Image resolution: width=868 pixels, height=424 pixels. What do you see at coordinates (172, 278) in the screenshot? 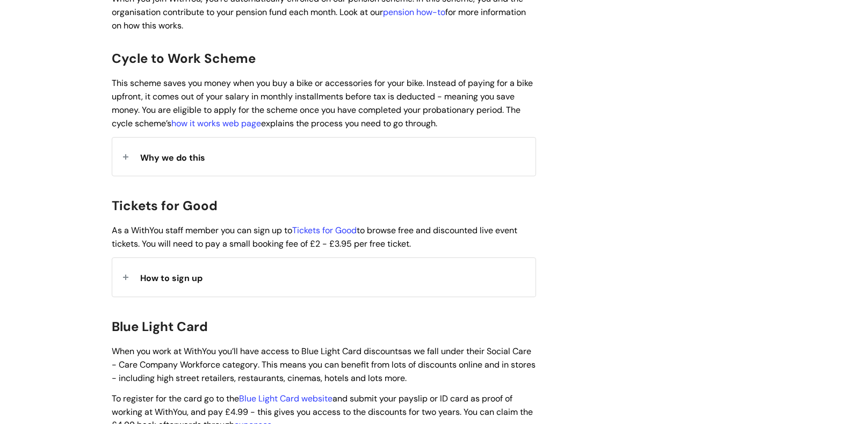
I see `span: How to sign up` at bounding box center [172, 278].